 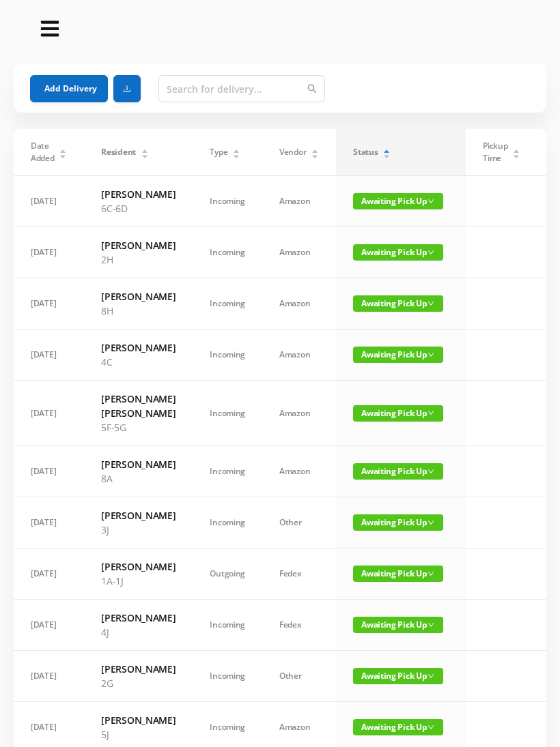 I want to click on span: Vendor, so click(x=292, y=152).